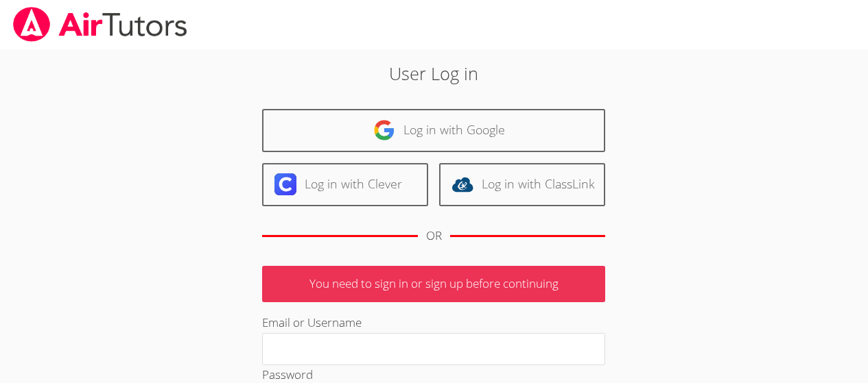 The image size is (868, 383). Describe the element at coordinates (434, 236) in the screenshot. I see `div: OR` at that location.